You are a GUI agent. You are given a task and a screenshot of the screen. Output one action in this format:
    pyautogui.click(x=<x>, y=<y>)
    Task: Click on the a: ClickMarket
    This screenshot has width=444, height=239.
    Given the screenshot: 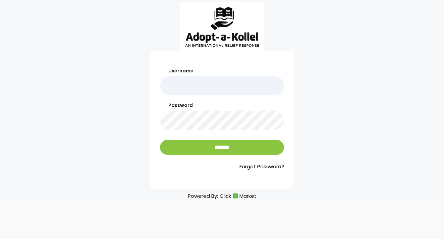 What is the action you would take?
    pyautogui.click(x=238, y=196)
    